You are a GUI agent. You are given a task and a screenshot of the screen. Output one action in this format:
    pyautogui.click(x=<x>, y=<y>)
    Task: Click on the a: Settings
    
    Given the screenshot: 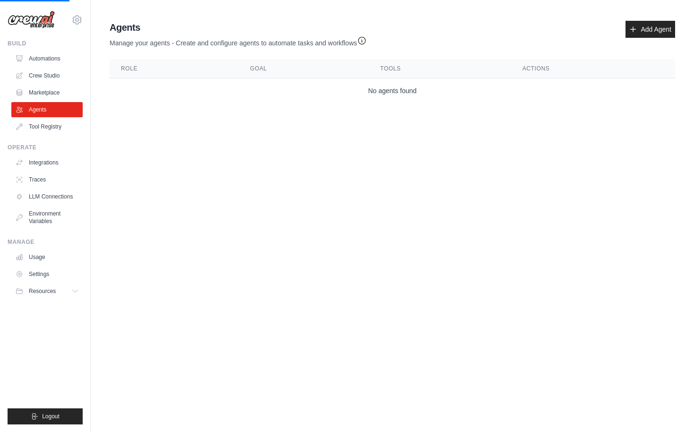 What is the action you would take?
    pyautogui.click(x=47, y=274)
    